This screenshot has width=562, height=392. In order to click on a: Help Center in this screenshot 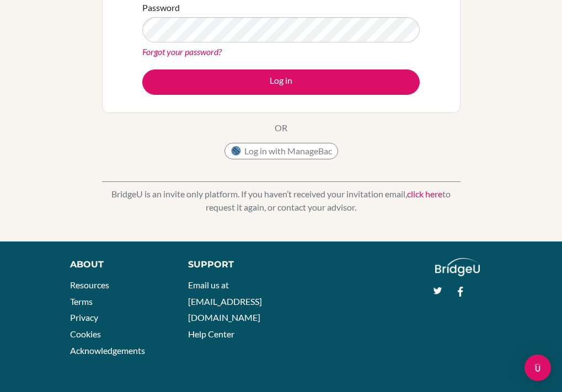, I will do `click(211, 334)`.